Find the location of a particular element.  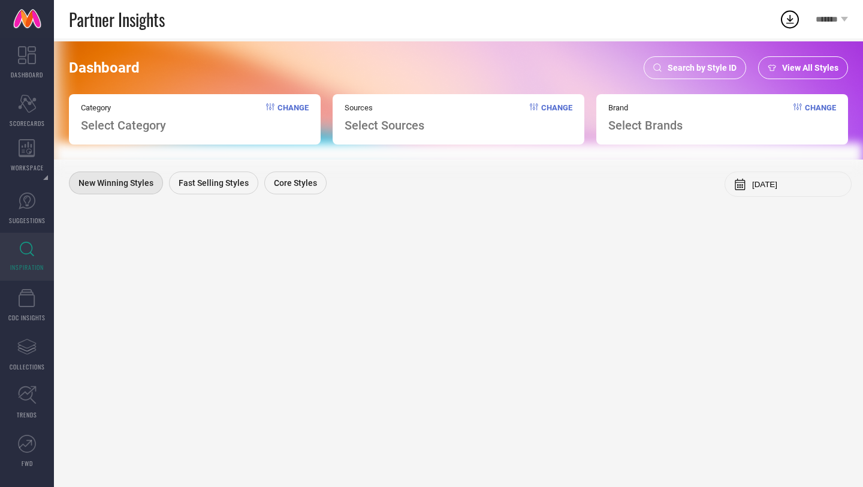

input: Select month is located at coordinates (797, 184).